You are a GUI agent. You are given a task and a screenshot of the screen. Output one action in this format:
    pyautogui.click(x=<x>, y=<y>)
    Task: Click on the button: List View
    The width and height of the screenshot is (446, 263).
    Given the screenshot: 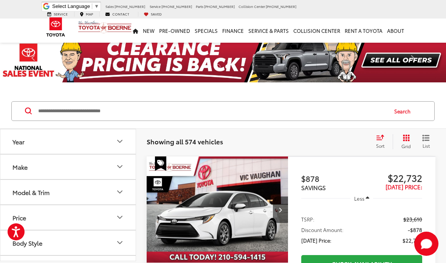 What is the action you would take?
    pyautogui.click(x=426, y=142)
    